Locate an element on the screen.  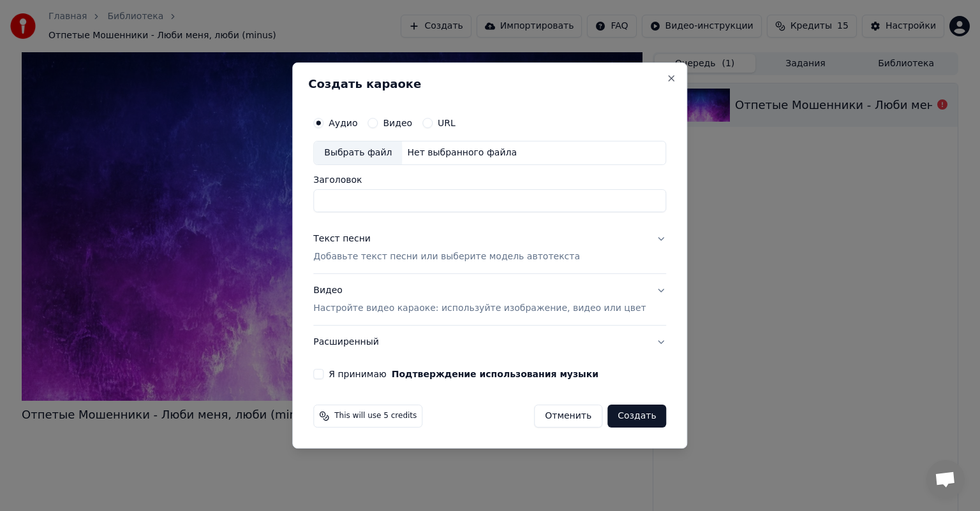
h2: Создать караоке is located at coordinates (489, 84).